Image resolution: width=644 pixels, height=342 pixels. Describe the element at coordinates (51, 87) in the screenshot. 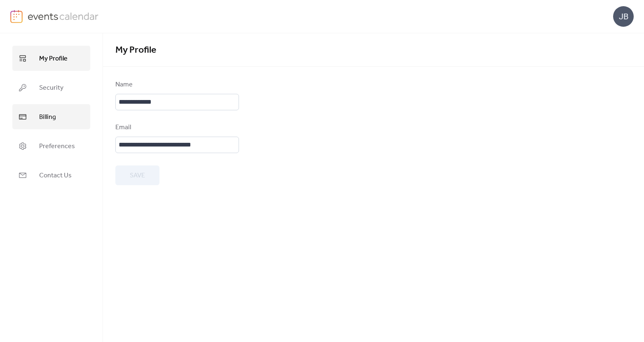

I see `a: Security` at that location.